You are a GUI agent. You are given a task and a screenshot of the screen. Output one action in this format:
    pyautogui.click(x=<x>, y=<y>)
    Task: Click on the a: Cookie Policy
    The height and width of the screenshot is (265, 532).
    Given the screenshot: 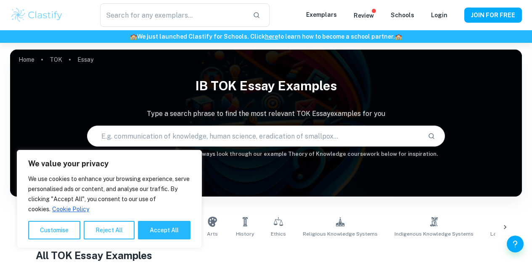 What is the action you would take?
    pyautogui.click(x=71, y=209)
    